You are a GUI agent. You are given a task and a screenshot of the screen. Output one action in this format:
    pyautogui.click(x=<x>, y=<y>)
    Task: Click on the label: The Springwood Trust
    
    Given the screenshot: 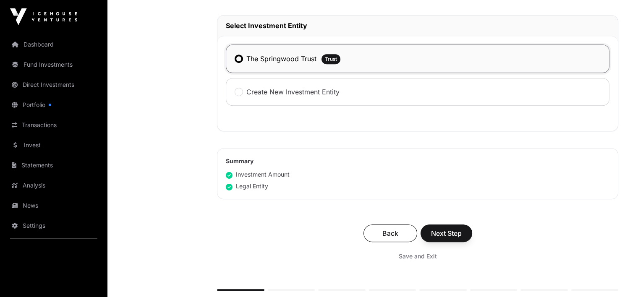 What is the action you would take?
    pyautogui.click(x=281, y=59)
    